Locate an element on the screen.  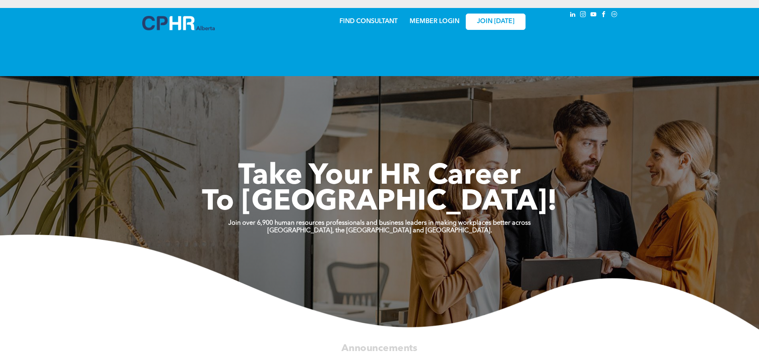
span: Announcements is located at coordinates (379, 348).